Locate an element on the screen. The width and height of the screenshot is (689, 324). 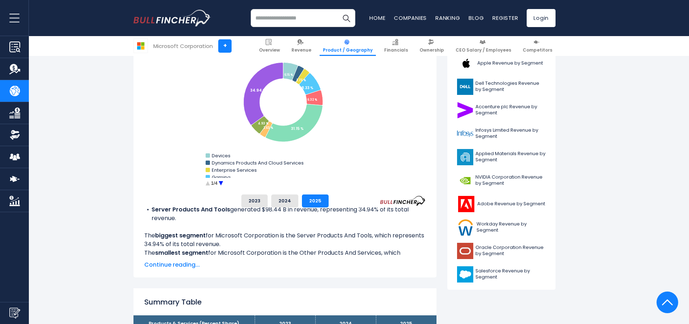
img: INFY logo is located at coordinates (465, 133).